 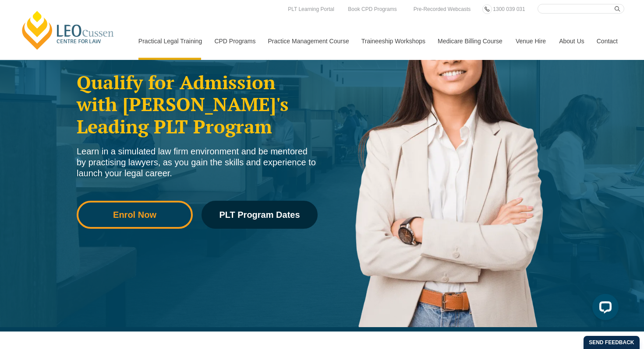 I want to click on a: Book CPD Programs, so click(x=372, y=9).